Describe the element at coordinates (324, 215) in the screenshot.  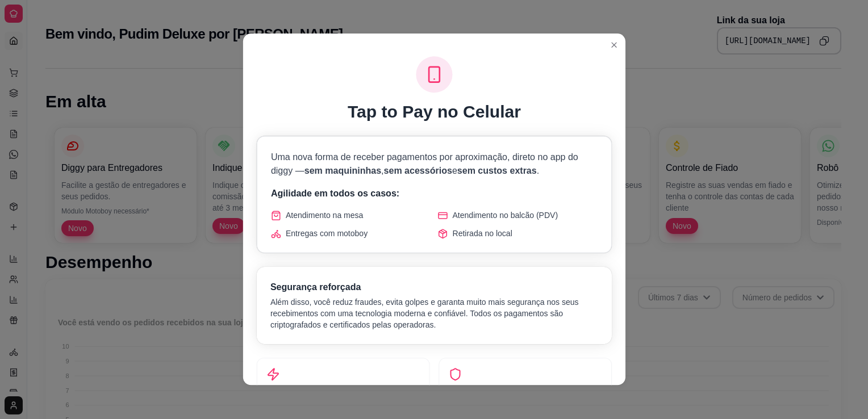
I see `span: Atendimento na mesa` at that location.